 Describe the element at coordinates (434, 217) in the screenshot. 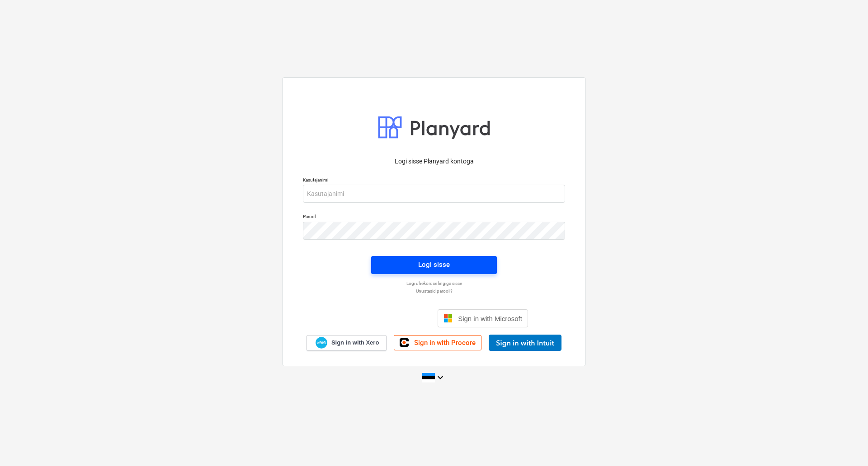

I see `p: Parool` at that location.